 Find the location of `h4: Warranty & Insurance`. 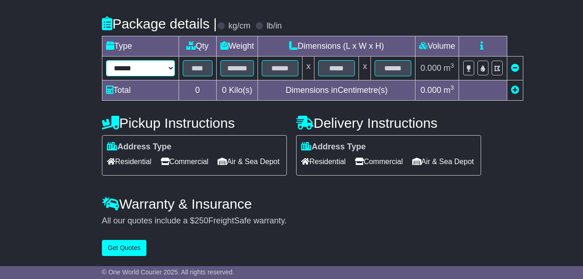

h4: Warranty & Insurance is located at coordinates (292, 203).